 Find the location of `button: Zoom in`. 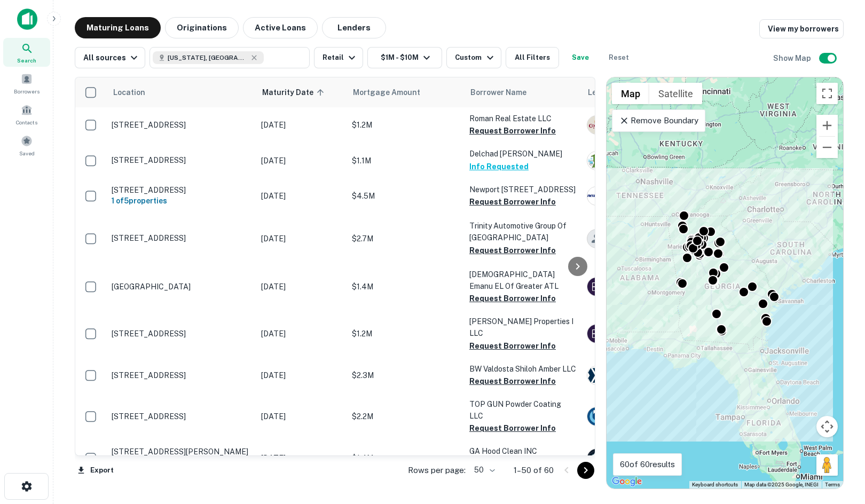

button: Zoom in is located at coordinates (827, 125).